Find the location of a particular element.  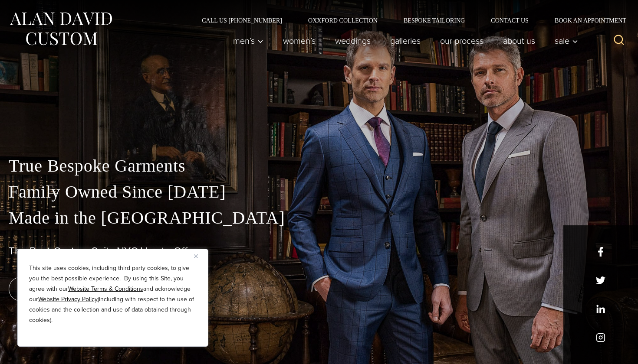

img: Close is located at coordinates (196, 256).